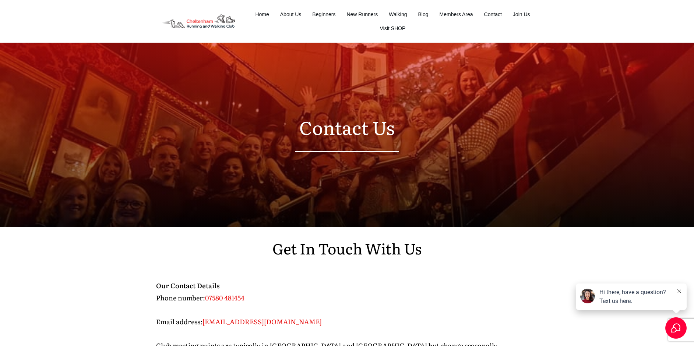 The width and height of the screenshot is (694, 346). What do you see at coordinates (423, 14) in the screenshot?
I see `a: Blog` at bounding box center [423, 14].